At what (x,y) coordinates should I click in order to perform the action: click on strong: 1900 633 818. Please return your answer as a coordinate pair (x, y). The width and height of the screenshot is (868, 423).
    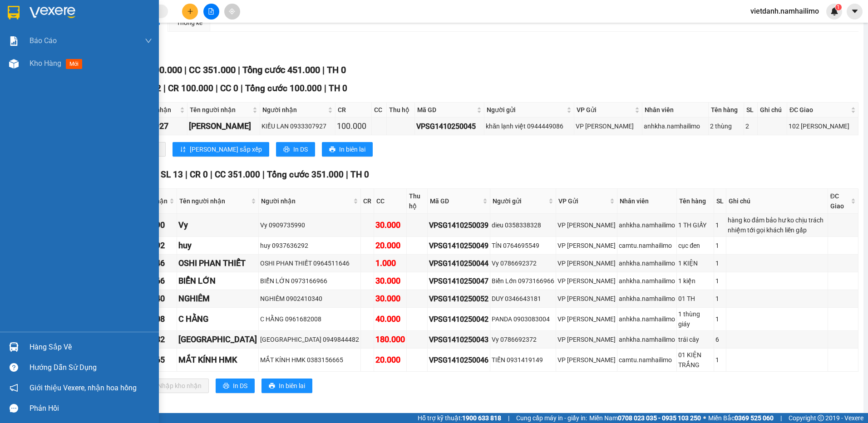
    Looking at the image, I should click on (481, 418).